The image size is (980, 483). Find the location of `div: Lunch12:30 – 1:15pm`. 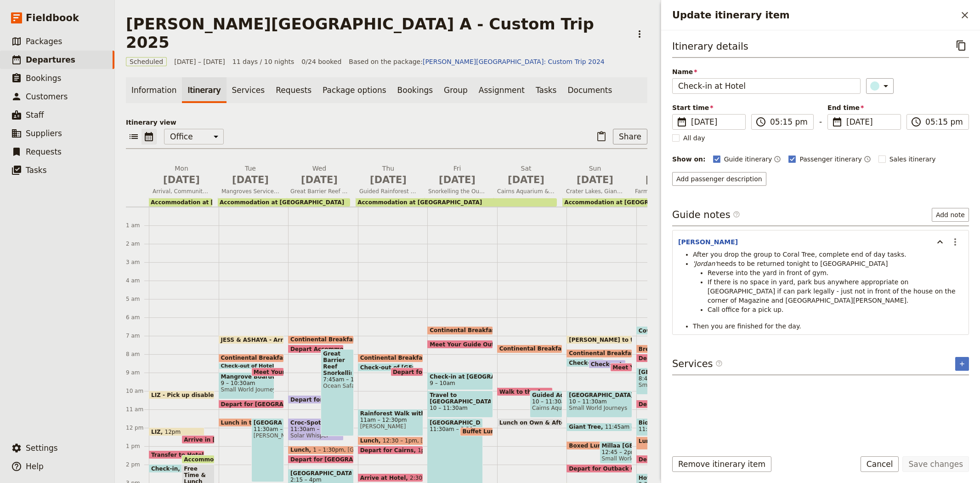

div: Lunch12:30 – 1:15pm is located at coordinates (669, 443).